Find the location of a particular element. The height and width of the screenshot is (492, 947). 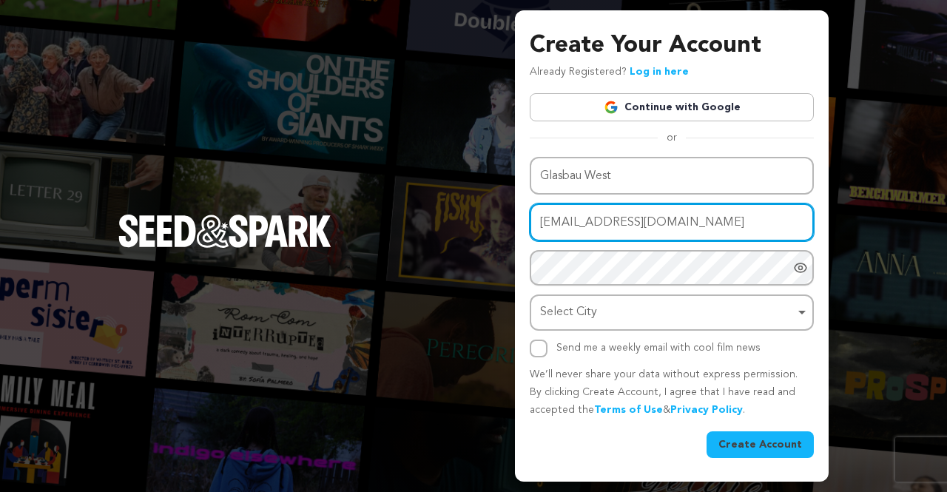

img: Seed&Spark Logo is located at coordinates (225, 231).